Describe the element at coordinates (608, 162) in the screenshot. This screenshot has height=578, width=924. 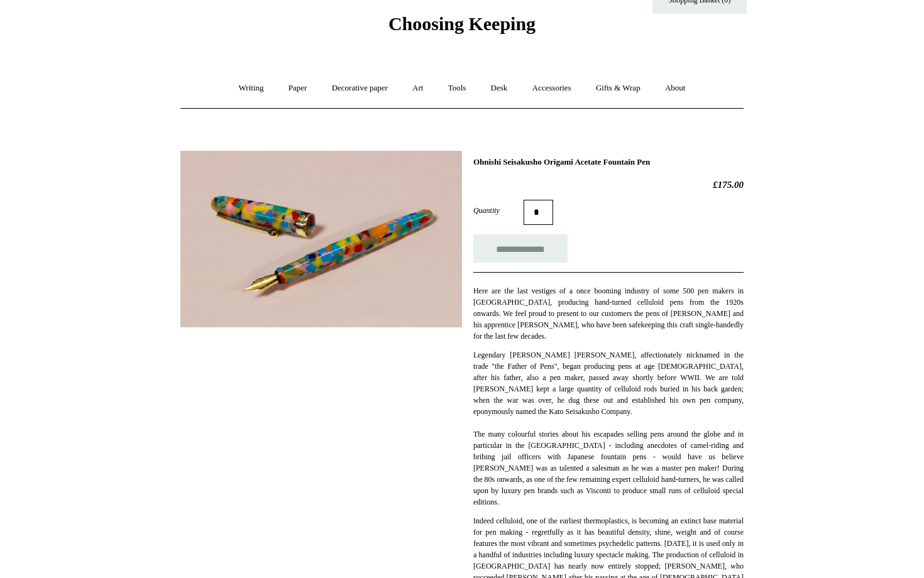
I see `h1: Ohnishi Seisakusho Origami Acetate Fountain Pen` at that location.